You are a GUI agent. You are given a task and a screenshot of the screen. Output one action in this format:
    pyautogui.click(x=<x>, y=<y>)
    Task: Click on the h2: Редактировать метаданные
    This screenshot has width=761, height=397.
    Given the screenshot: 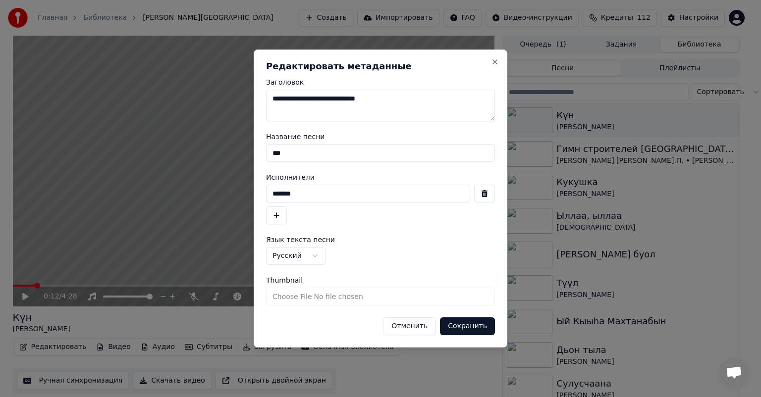 What is the action you would take?
    pyautogui.click(x=381, y=66)
    